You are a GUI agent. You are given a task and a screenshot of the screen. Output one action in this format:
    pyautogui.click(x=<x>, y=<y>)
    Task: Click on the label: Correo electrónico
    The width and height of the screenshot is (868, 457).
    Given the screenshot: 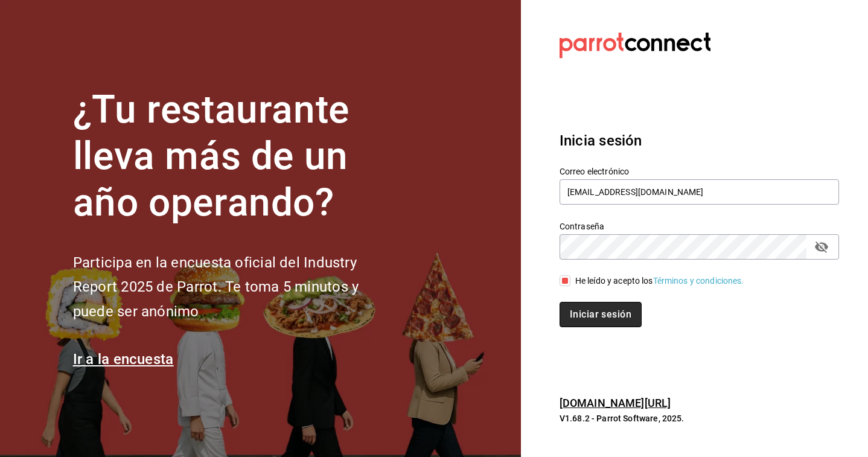 What is the action you would take?
    pyautogui.click(x=699, y=172)
    